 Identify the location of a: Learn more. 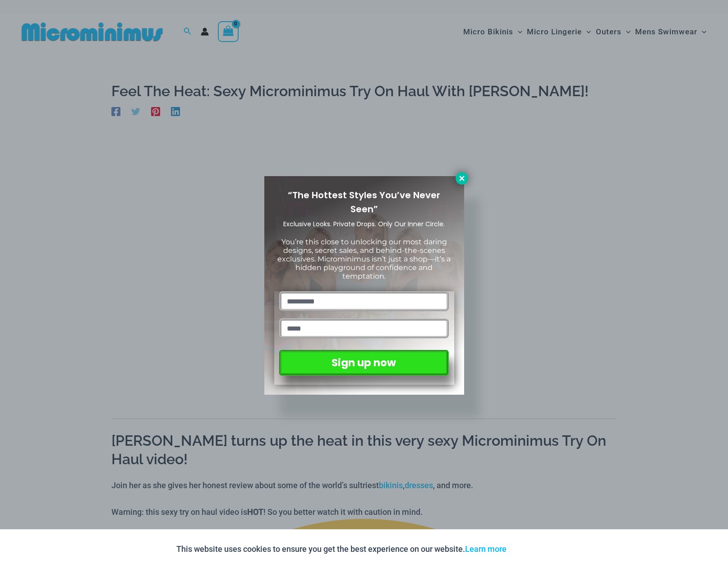
(486, 549).